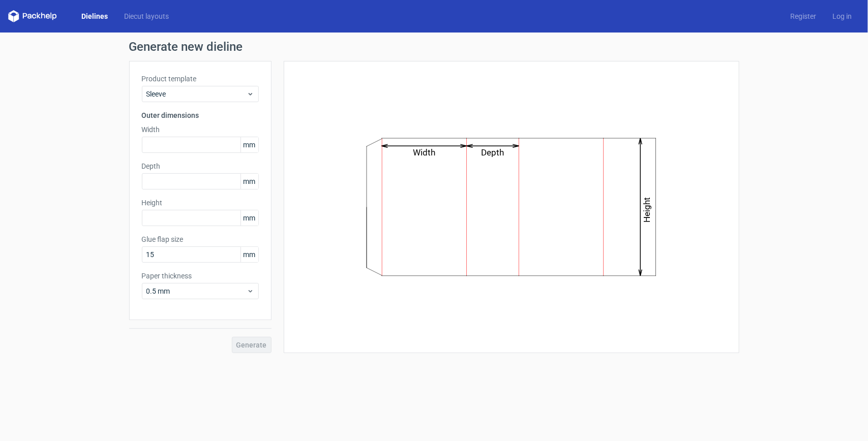 The width and height of the screenshot is (868, 441). I want to click on text: Depth, so click(492, 152).